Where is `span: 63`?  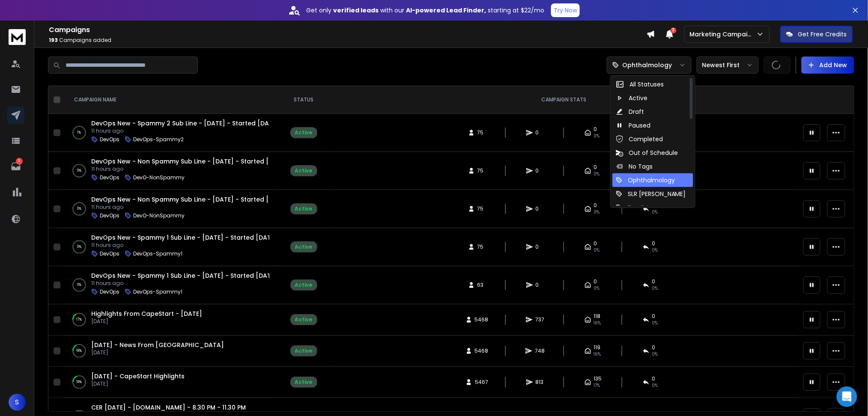
span: 63 is located at coordinates (481, 285).